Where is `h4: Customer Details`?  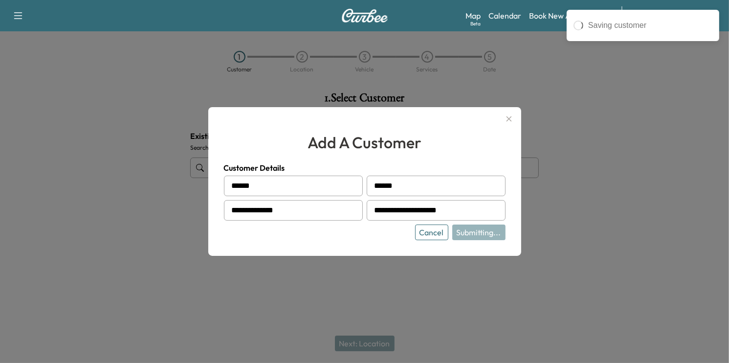
h4: Customer Details is located at coordinates (365, 168).